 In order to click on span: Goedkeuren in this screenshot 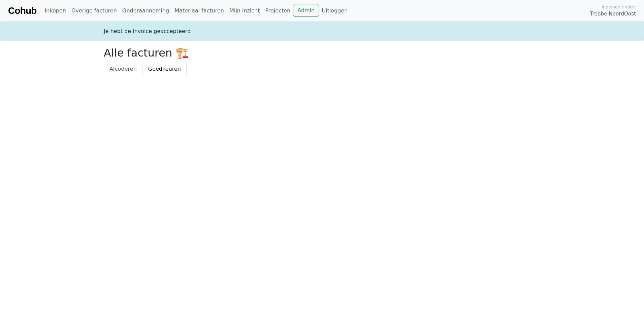, I will do `click(164, 69)`.